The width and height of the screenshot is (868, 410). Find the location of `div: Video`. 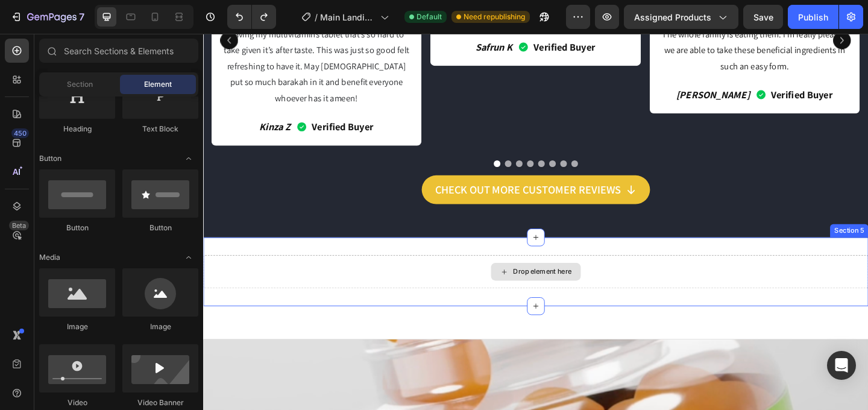

div: Video is located at coordinates (77, 402).